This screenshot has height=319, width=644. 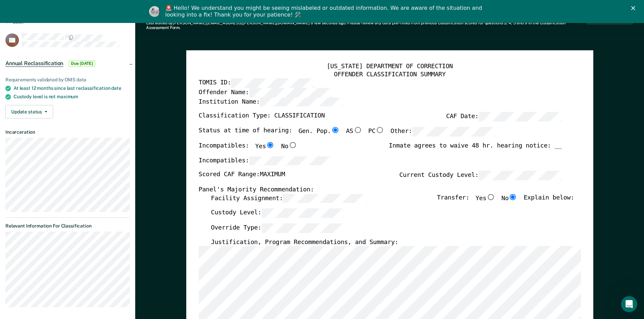 What do you see at coordinates (248, 149) in the screenshot?
I see `div: Incompatibles:` at bounding box center [248, 149].